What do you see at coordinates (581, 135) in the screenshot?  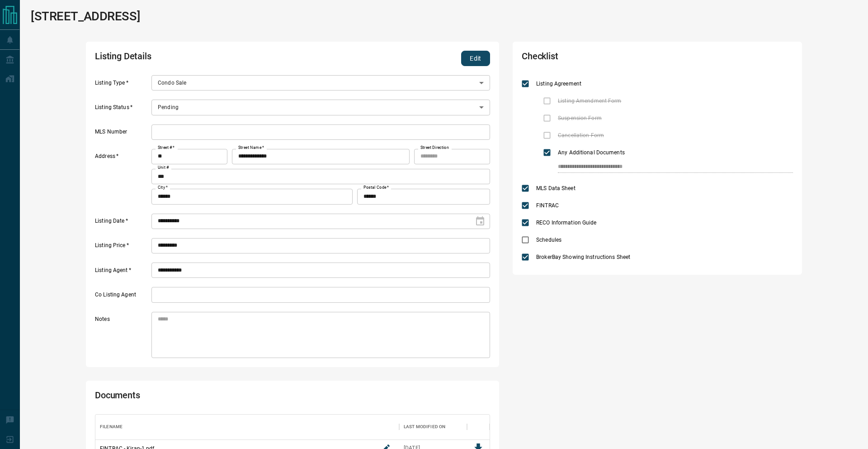 I see `span: Cancellation Form` at bounding box center [581, 135].